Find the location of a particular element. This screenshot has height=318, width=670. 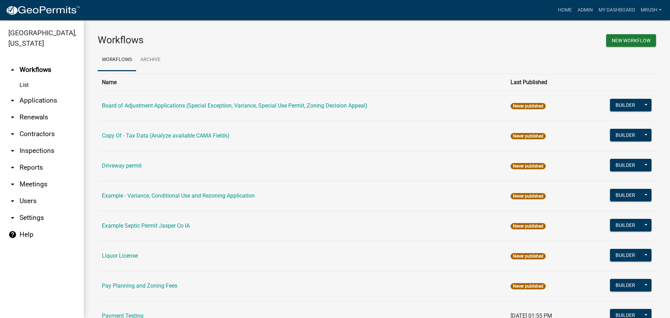

th: Last Published is located at coordinates (543, 82).